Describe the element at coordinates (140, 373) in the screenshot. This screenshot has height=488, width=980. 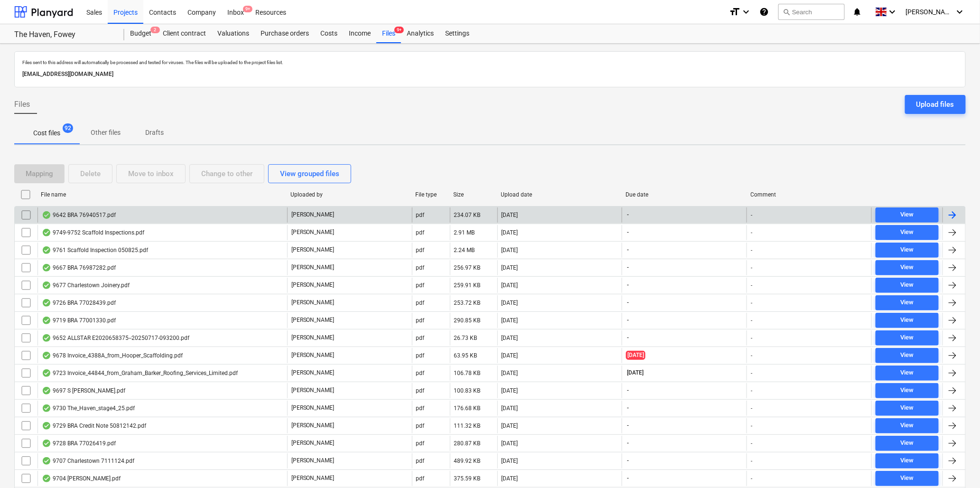
I see `div: 9723 Invoice_44844_from_Graham_Barker_Roofing_Services_Limited.pdf` at that location.